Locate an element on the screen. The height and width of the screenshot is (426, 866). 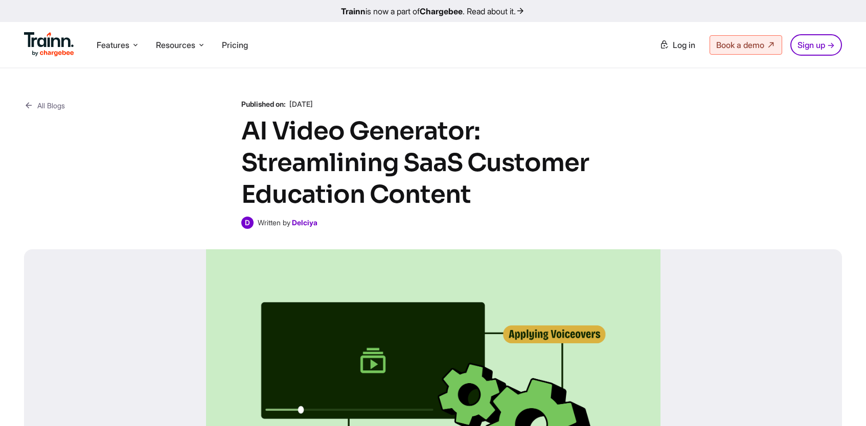
span: Book a demo is located at coordinates (740, 45).